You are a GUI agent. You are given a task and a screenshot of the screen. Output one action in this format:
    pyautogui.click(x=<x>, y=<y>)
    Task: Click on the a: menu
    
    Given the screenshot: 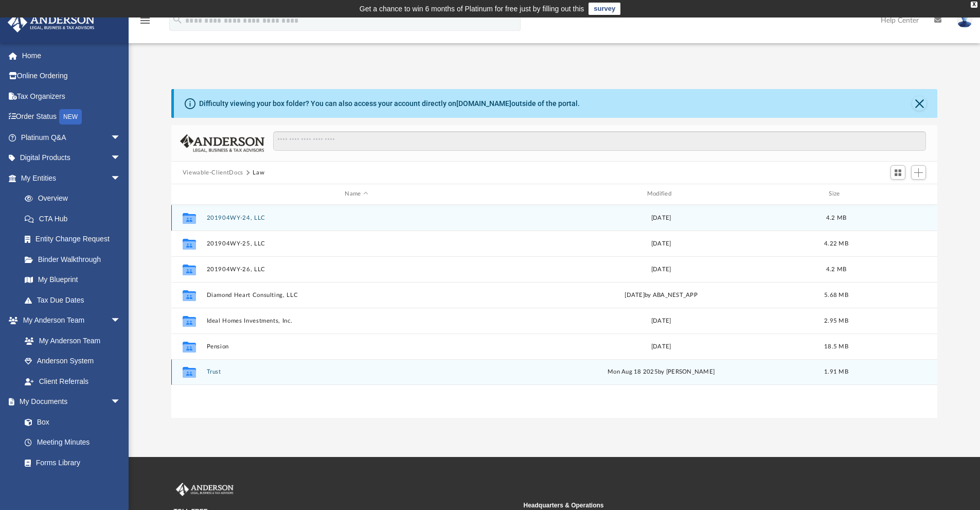 What is the action you would take?
    pyautogui.click(x=145, y=23)
    